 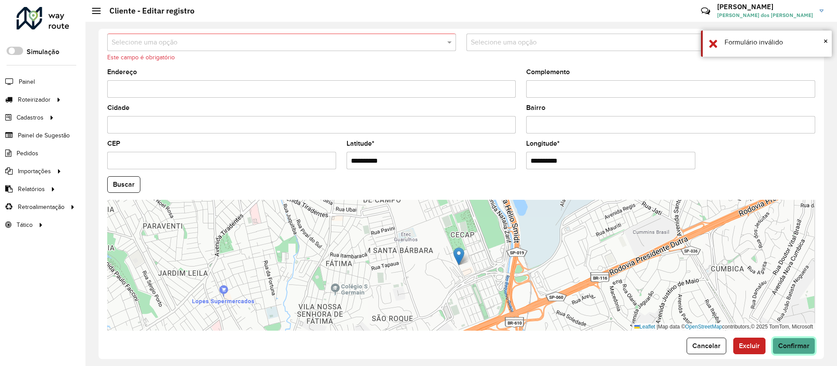 What do you see at coordinates (124, 184) in the screenshot?
I see `button: Buscar` at bounding box center [124, 184].